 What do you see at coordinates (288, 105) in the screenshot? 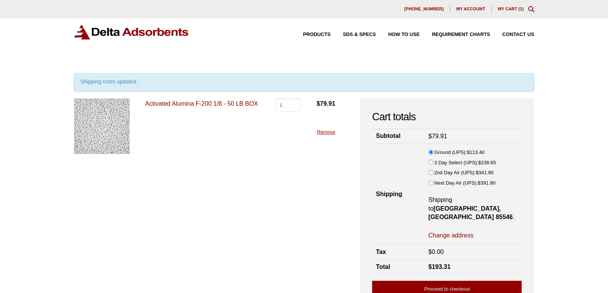
I see `input: Product quantity` at bounding box center [288, 105].